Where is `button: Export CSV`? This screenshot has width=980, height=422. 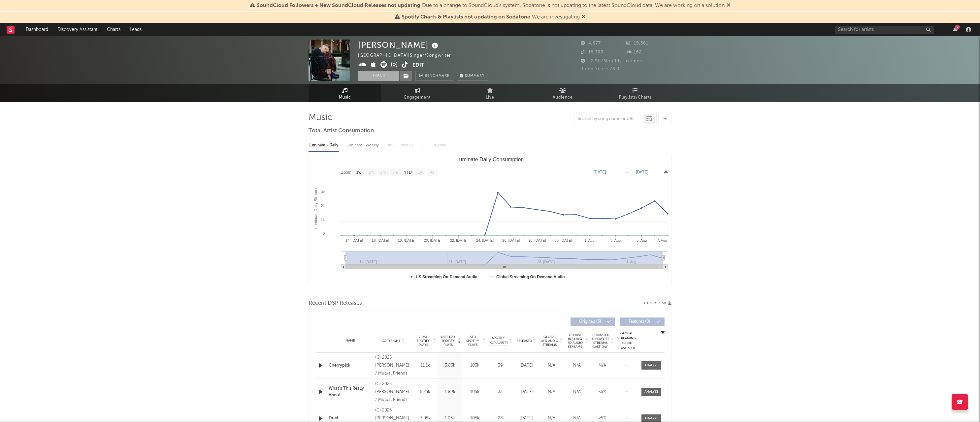
button: Export CSV is located at coordinates (658, 303).